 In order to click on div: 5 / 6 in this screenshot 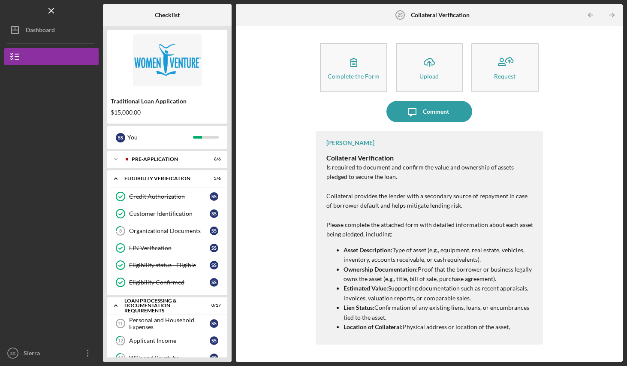, I will do `click(213, 178)`.